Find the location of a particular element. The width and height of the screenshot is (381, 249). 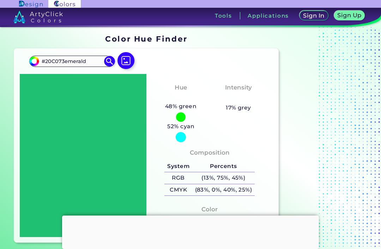

a: Sign In is located at coordinates (314, 16).